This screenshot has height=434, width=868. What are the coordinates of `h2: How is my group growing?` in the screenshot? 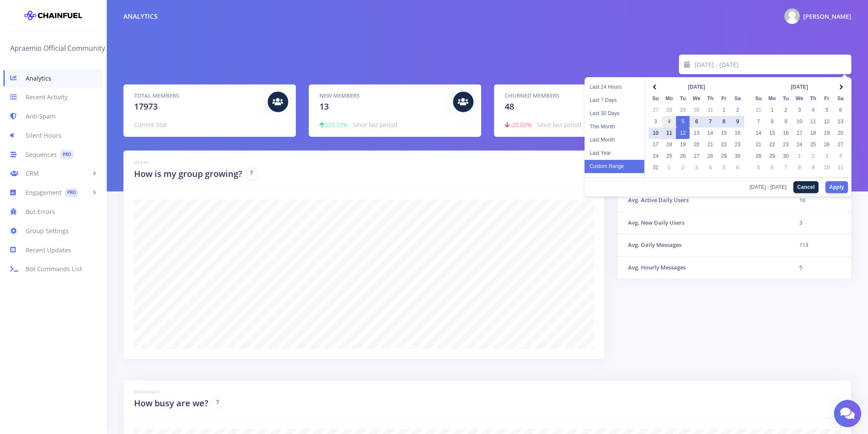 It's located at (188, 174).